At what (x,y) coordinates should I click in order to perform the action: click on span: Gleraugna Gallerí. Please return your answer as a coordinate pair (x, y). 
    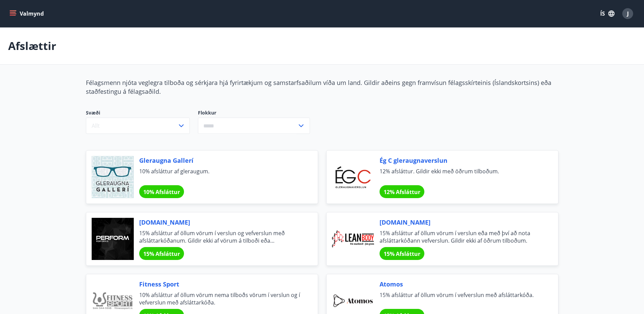
    Looking at the image, I should click on (221, 161).